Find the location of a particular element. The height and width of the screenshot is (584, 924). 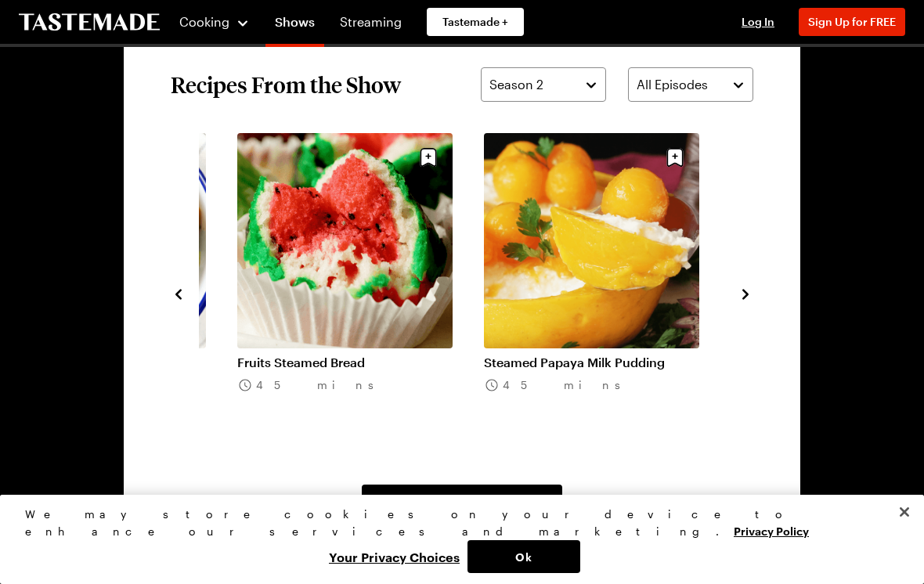

button: Log In is located at coordinates (758, 22).